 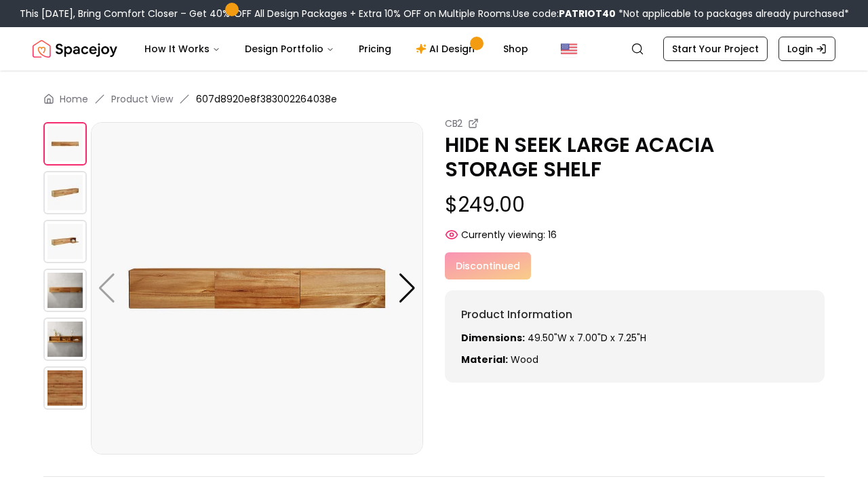 I want to click on a: Shop, so click(x=516, y=49).